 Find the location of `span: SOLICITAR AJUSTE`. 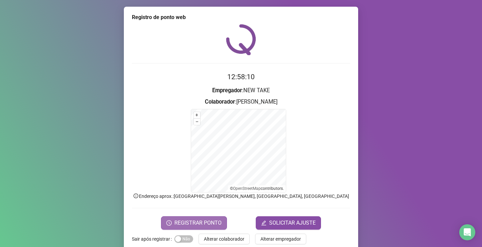

span: SOLICITAR AJUSTE is located at coordinates (292, 223).